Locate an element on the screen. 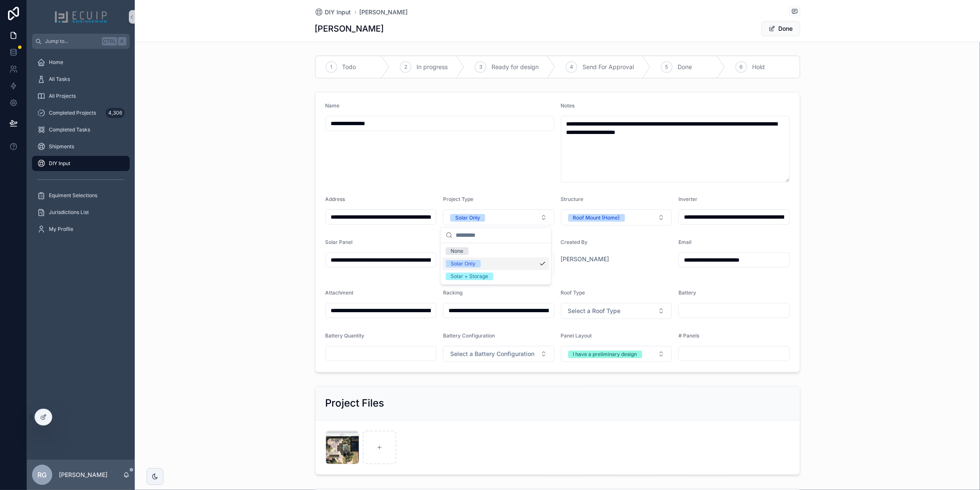 This screenshot has width=980, height=490. span: My Profile is located at coordinates (61, 230).